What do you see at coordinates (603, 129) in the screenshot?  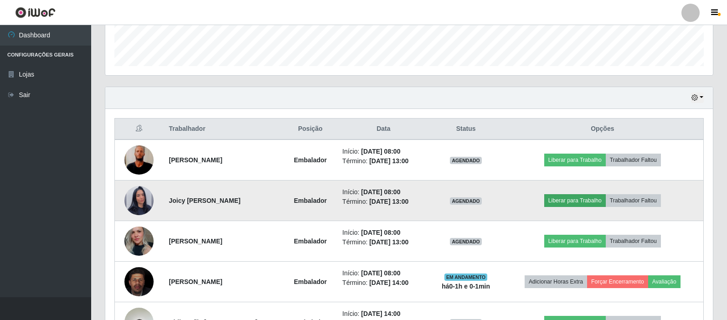 I see `th: Opções` at bounding box center [603, 129].